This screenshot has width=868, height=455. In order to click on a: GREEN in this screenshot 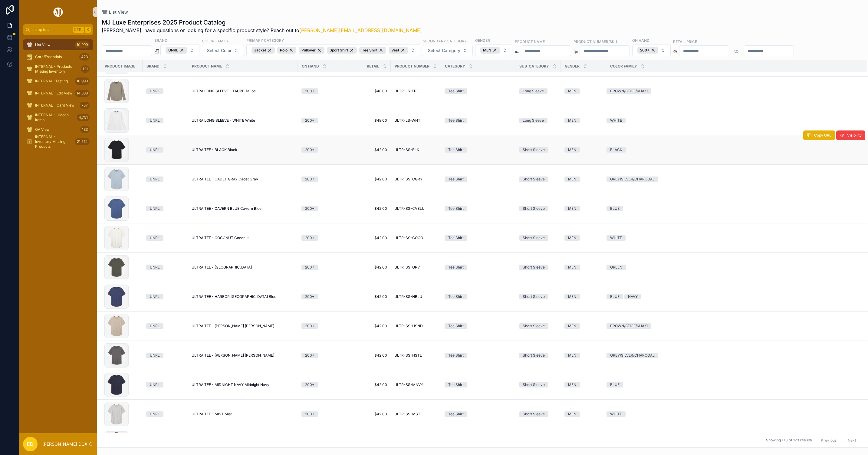, I will do `click(733, 267)`.